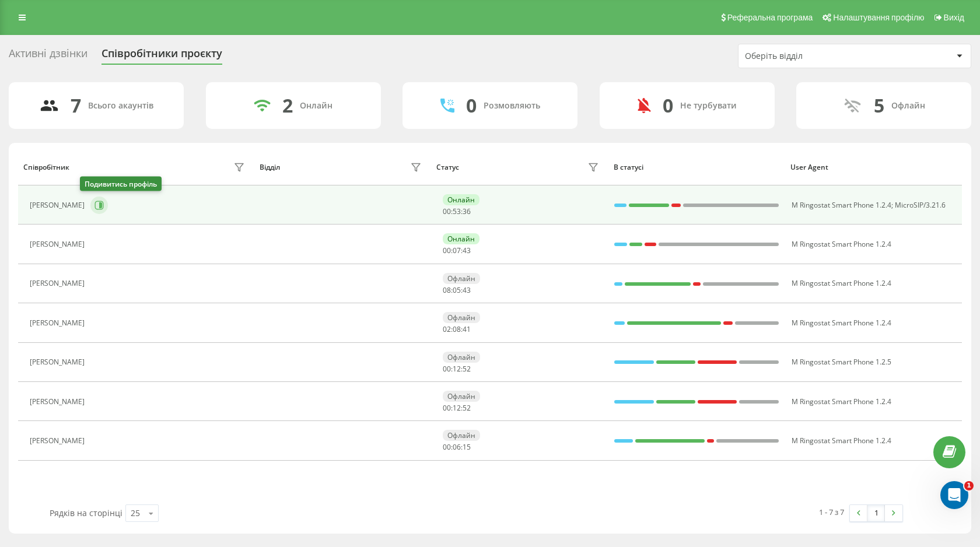 The image size is (980, 547). What do you see at coordinates (136, 513) in the screenshot?
I see `div: 25` at bounding box center [136, 513].